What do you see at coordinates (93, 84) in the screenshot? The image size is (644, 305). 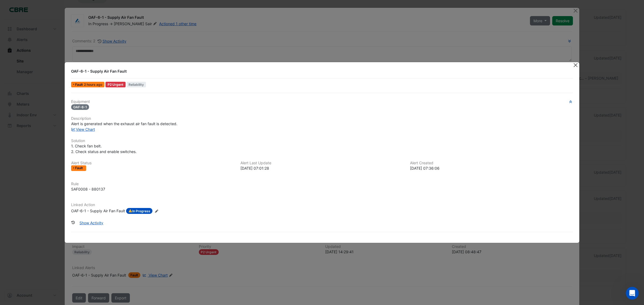 I see `span: Fri 10-Oct-2025 07:01 AEDT` at bounding box center [93, 84].